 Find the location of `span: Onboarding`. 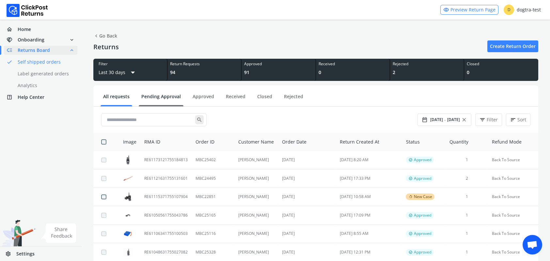

span: Onboarding is located at coordinates (31, 40).